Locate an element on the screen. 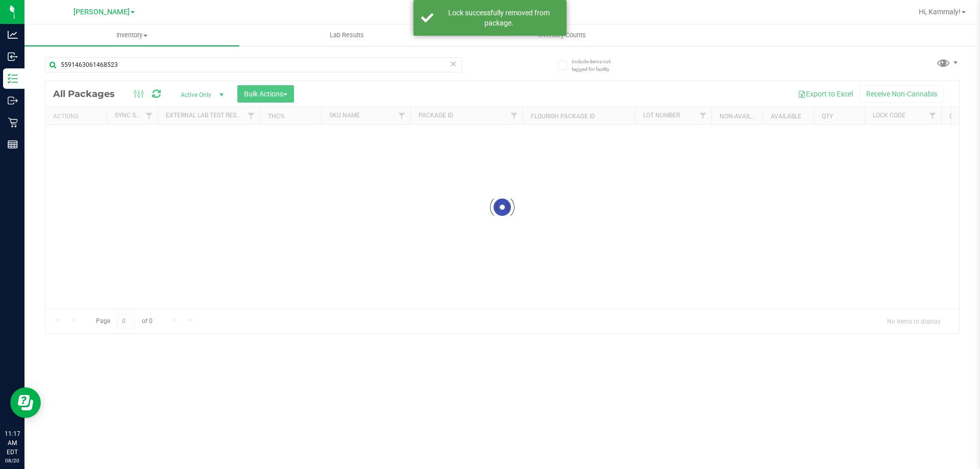 Image resolution: width=980 pixels, height=469 pixels. inline-svg: Retail is located at coordinates (13, 122).